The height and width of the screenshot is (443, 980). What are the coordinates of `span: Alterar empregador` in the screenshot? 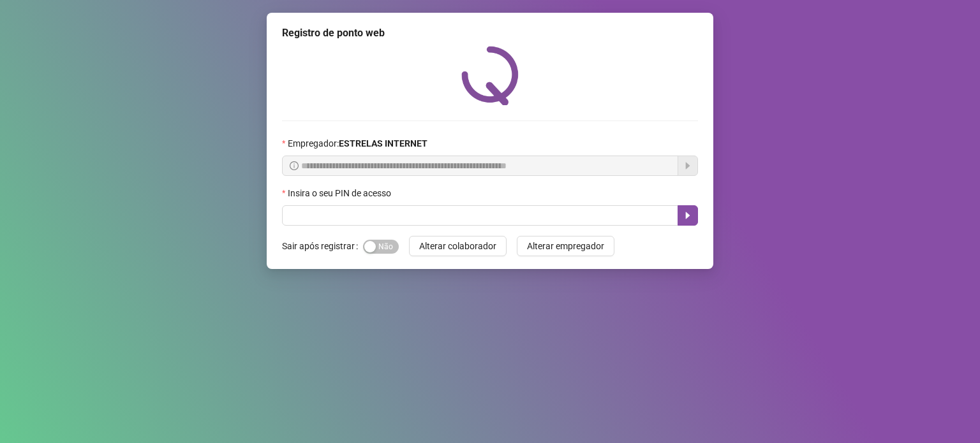 It's located at (565, 246).